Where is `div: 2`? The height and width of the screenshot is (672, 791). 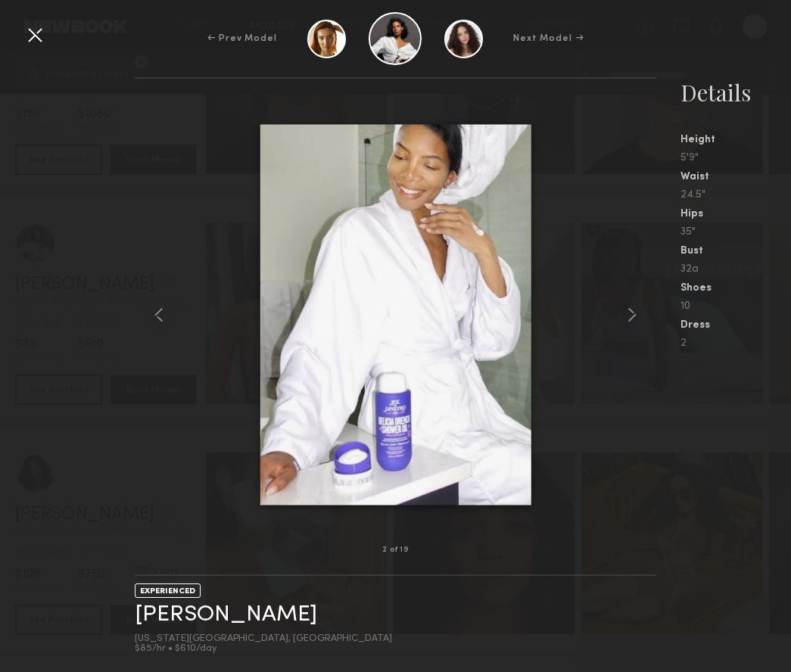 div: 2 is located at coordinates (735, 343).